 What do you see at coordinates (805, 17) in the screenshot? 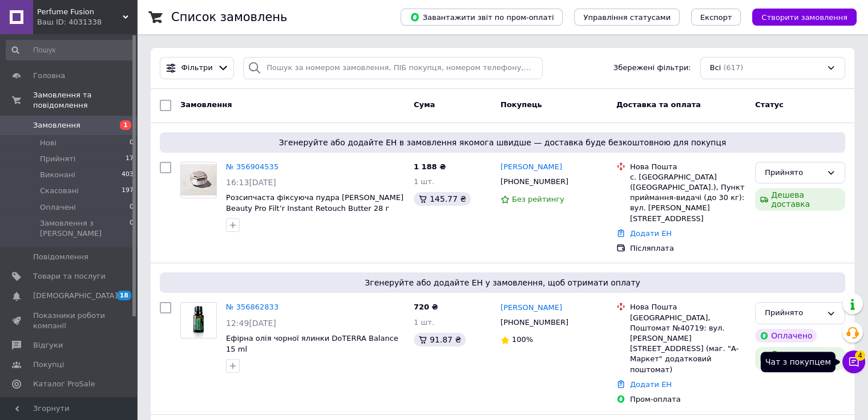
I see `button: Створити замовлення` at bounding box center [805, 17].